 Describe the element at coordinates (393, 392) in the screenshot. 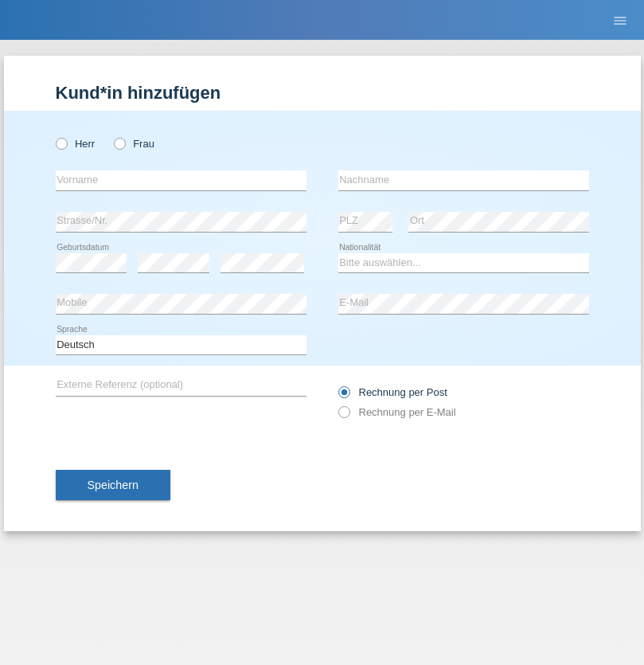

I see `label: Rechnung per Post` at that location.